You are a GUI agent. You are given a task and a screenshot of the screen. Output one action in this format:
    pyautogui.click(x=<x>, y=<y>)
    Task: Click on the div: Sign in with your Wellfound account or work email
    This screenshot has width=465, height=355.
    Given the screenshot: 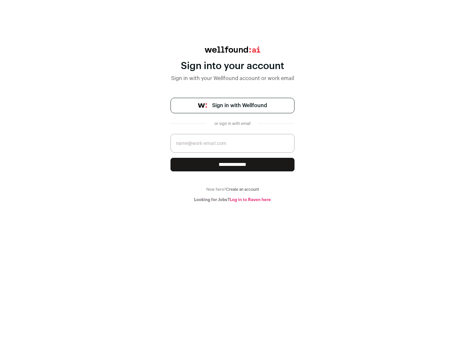 What is the action you would take?
    pyautogui.click(x=232, y=78)
    